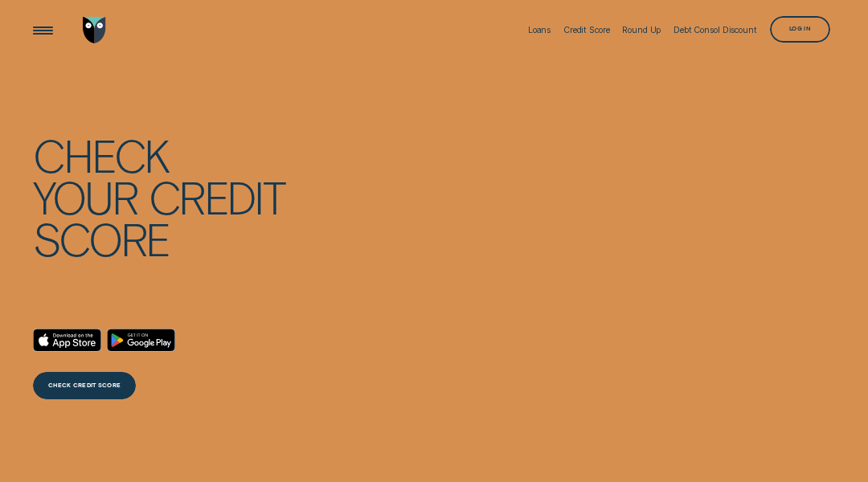  I want to click on a: CHECK CREDIT SCORE, so click(84, 386).